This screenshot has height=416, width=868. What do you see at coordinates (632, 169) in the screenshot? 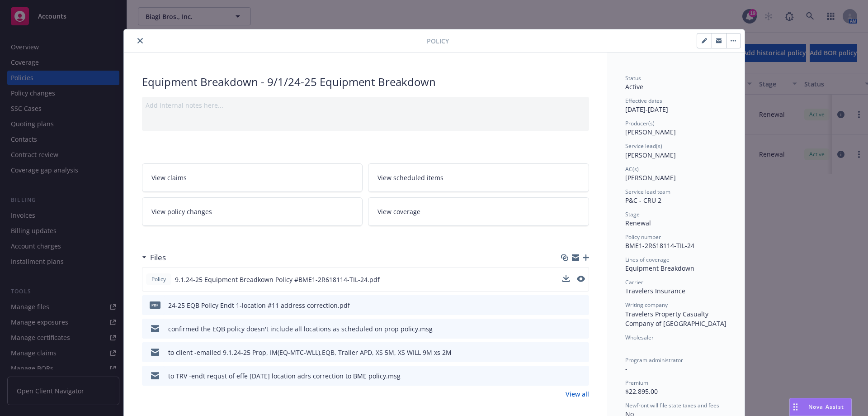
I see `span: AC(s)` at bounding box center [632, 169].